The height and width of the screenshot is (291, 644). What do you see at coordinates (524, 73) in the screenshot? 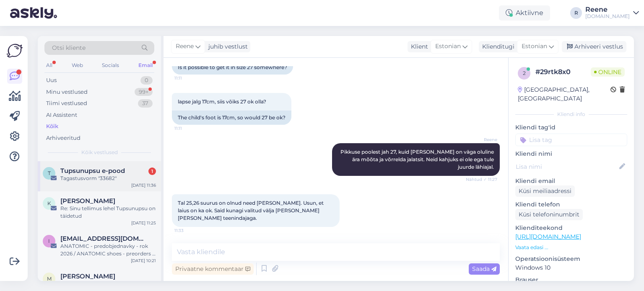
I see `span: 2` at bounding box center [524, 73].